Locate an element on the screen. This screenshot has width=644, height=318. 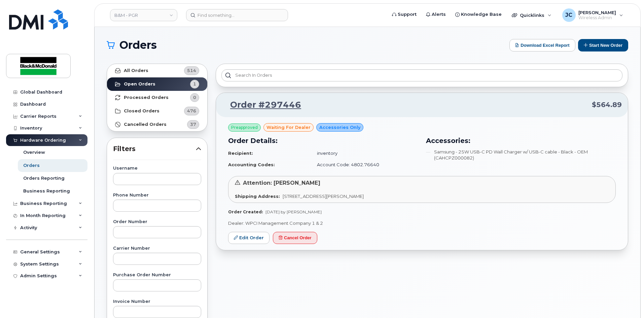
strong: Recipient: is located at coordinates (240, 153).